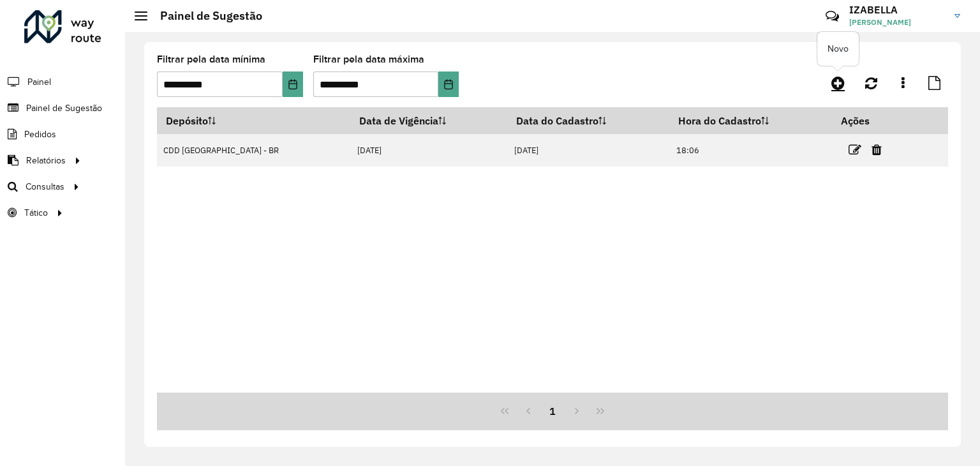 Image resolution: width=980 pixels, height=466 pixels. Describe the element at coordinates (369, 59) in the screenshot. I see `label: Filtrar pela data máxima` at that location.